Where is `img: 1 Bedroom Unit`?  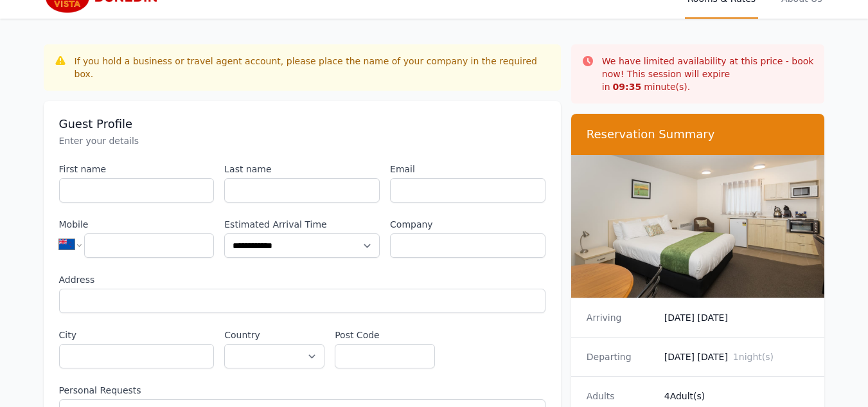 img: 1 Bedroom Unit is located at coordinates (698, 226).